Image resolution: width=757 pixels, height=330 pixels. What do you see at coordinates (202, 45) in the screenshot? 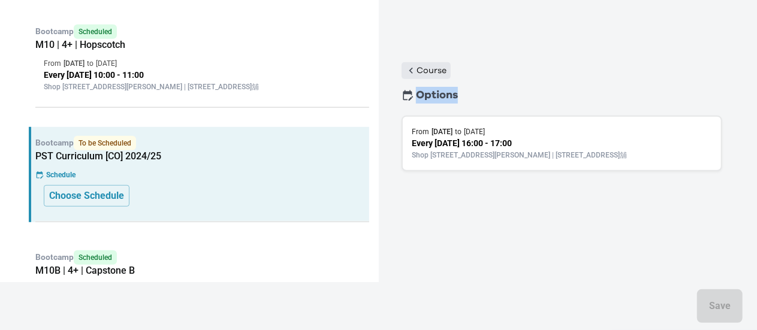
I see `h5: M10 | 4+ | Hopscotch` at bounding box center [202, 45].